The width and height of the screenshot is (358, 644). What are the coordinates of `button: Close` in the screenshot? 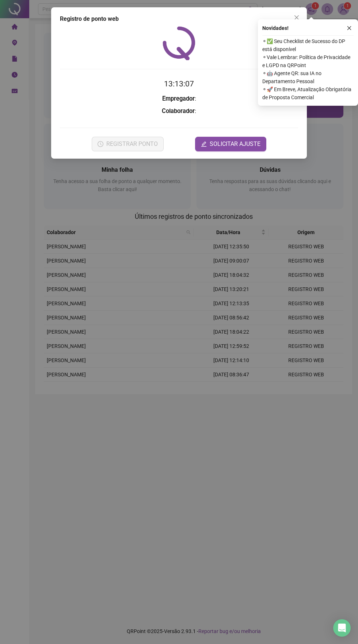 It's located at (297, 17).